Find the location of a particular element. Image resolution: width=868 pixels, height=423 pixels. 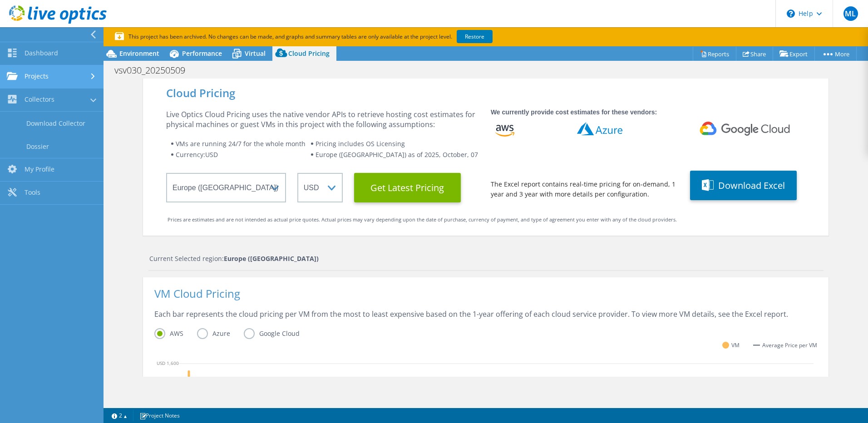

div: Current Selected region: is located at coordinates (487, 259).